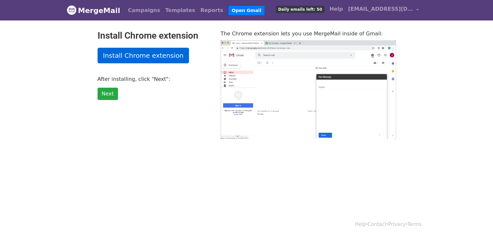 This screenshot has width=493, height=237. What do you see at coordinates (93, 10) in the screenshot?
I see `a: MergeMail` at bounding box center [93, 10].